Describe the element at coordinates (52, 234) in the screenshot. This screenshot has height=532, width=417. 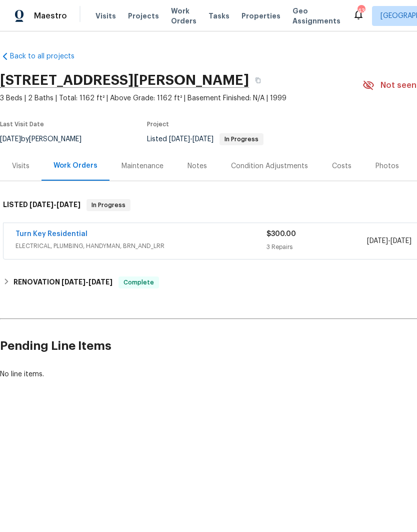
I see `a: Turn Key Residential` at that location.